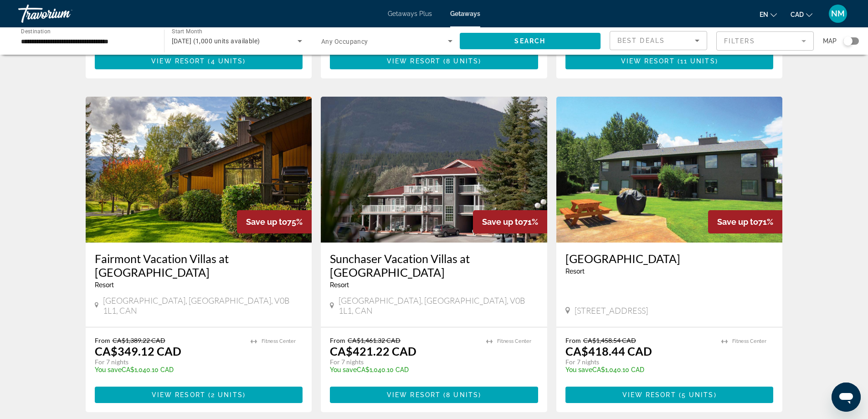  I want to click on a: Travorium, so click(64, 14).